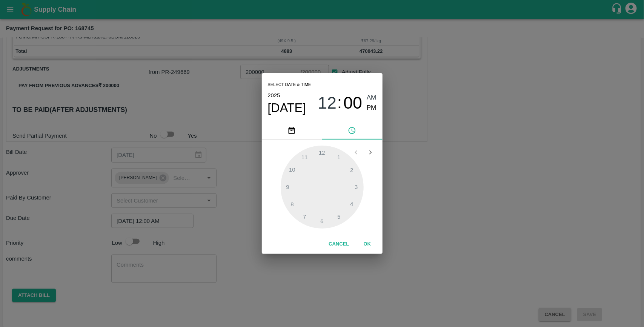 The width and height of the screenshot is (644, 327). What do you see at coordinates (352, 130) in the screenshot?
I see `button: pick time` at bounding box center [352, 130].